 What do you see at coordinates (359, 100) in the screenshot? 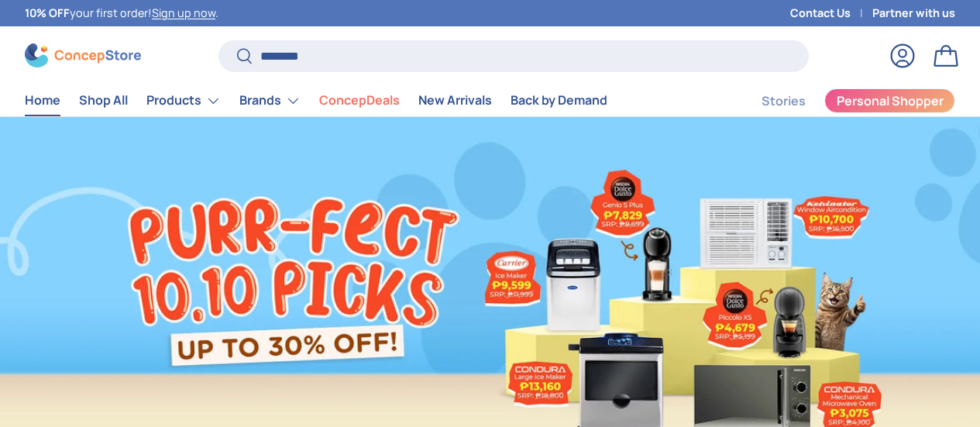
I see `a: ConcepDeals` at bounding box center [359, 100].